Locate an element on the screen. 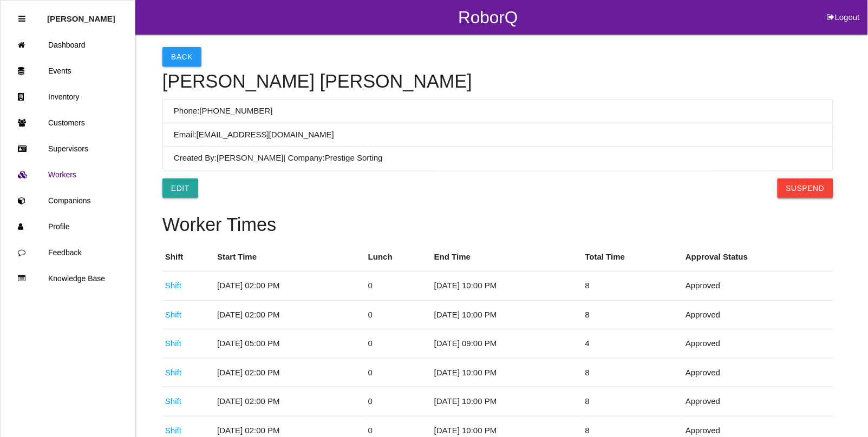 Image resolution: width=868 pixels, height=437 pixels. th: End Time is located at coordinates (507, 257).